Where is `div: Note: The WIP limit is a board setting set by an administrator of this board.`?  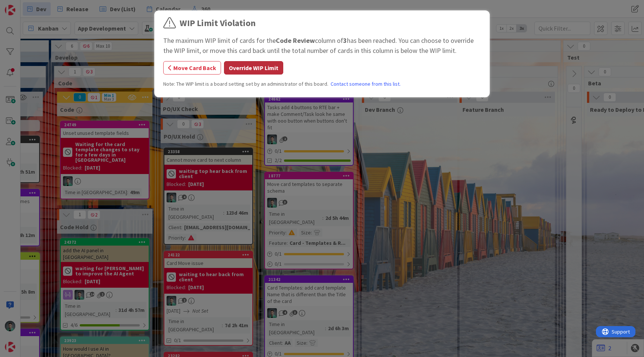
div: Note: The WIP limit is a board setting set by an administrator of this board. is located at coordinates (322, 84).